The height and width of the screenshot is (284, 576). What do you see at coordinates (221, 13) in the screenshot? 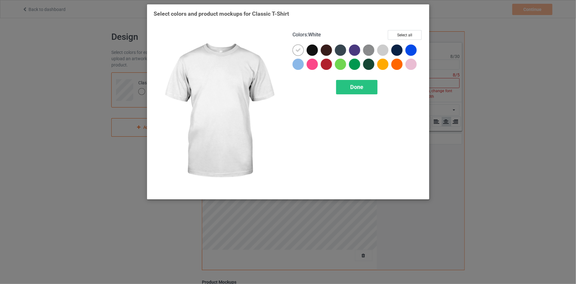
I see `span: Select colors and product mockups for Classic T-Shirt` at bounding box center [221, 13].